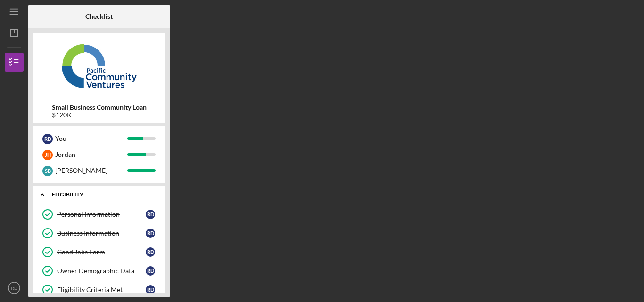 The height and width of the screenshot is (302, 644). I want to click on button: RD, so click(14, 288).